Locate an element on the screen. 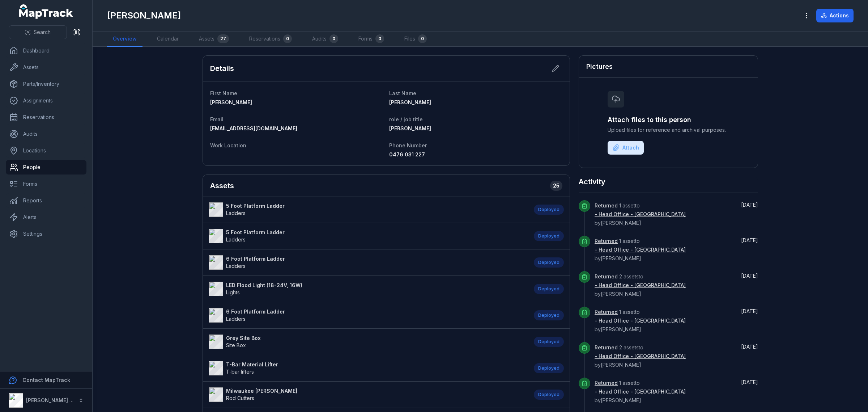 This screenshot has height=412, width=868. span: Rod Cutters is located at coordinates (240, 398).